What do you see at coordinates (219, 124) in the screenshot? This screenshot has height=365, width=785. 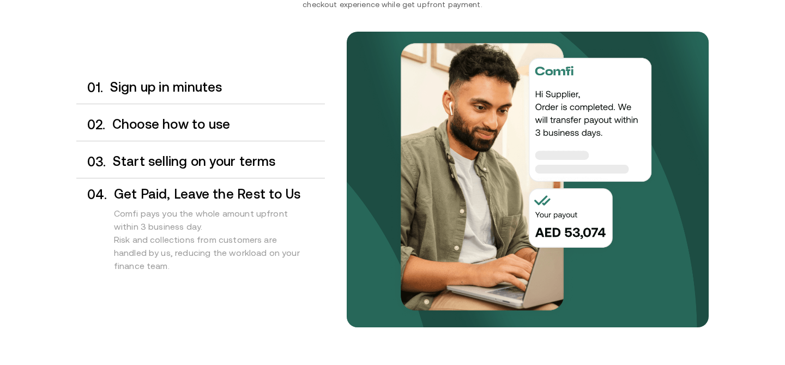 I see `h3: Choose how to use` at bounding box center [219, 124].